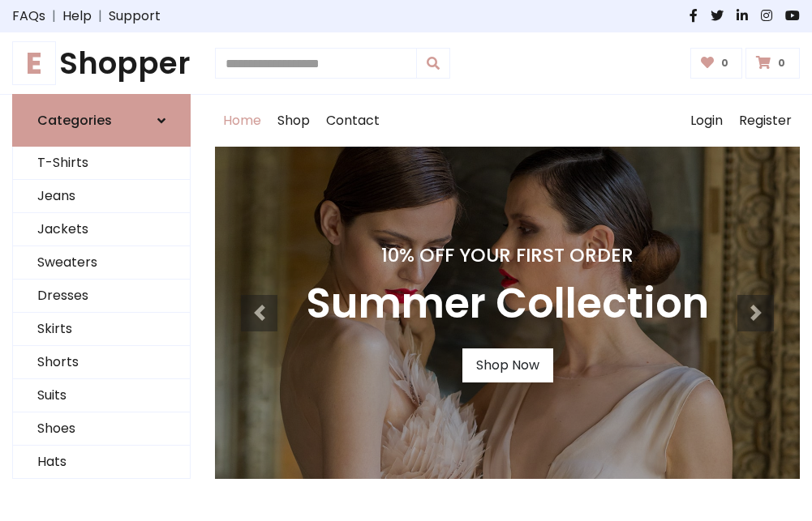  What do you see at coordinates (101, 395) in the screenshot?
I see `a: Suits` at bounding box center [101, 395].